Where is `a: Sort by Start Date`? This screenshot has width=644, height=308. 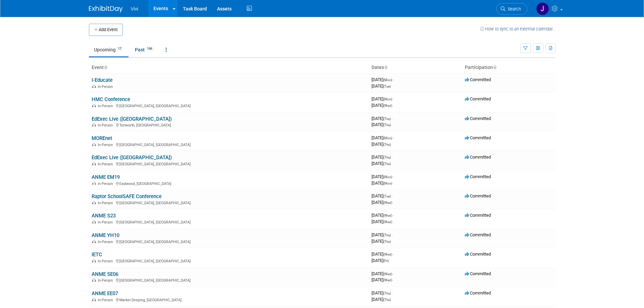
a: Sort by Start Date is located at coordinates (386, 67).